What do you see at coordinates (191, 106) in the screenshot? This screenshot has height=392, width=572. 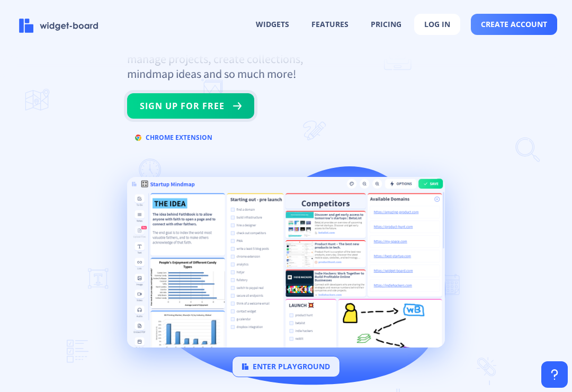 I see `button: sign up for free` at bounding box center [191, 106].